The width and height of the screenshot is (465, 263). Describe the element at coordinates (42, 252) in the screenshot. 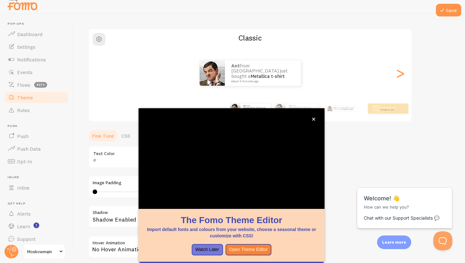

I see `span: Moskowmain` at that location.